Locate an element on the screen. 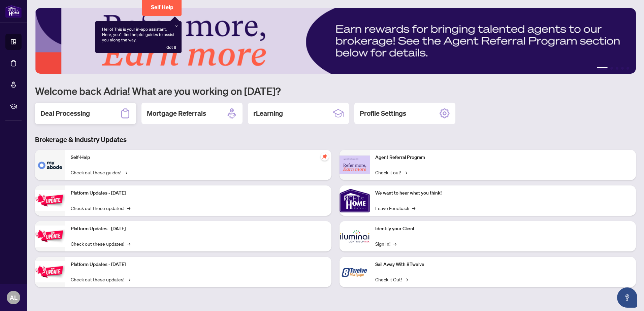 This screenshot has width=644, height=311. button: 4 is located at coordinates (623, 68).